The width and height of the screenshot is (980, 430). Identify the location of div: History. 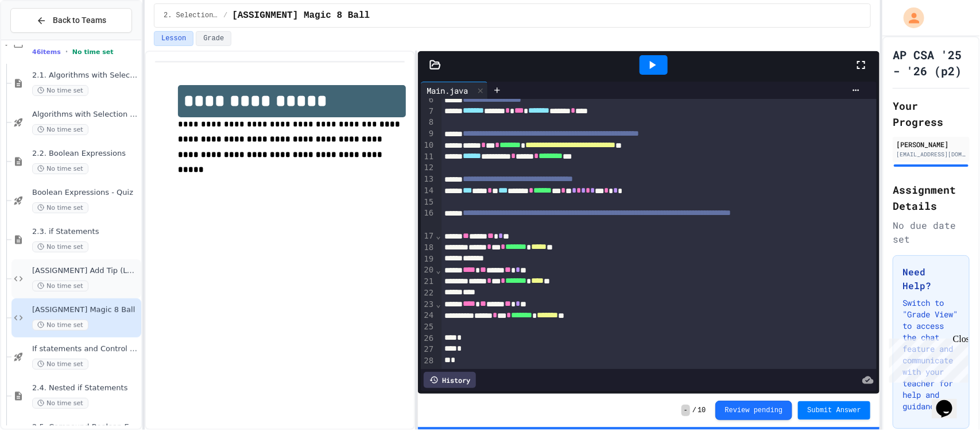
(450, 380).